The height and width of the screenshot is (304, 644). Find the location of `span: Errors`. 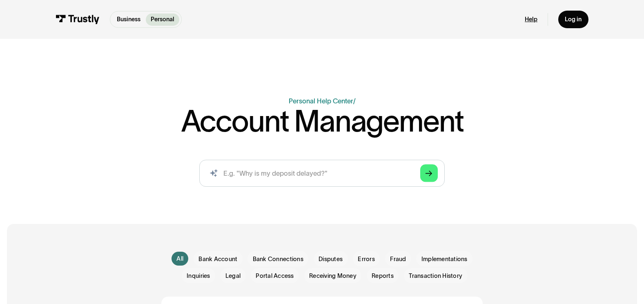

span: Errors is located at coordinates (366, 259).